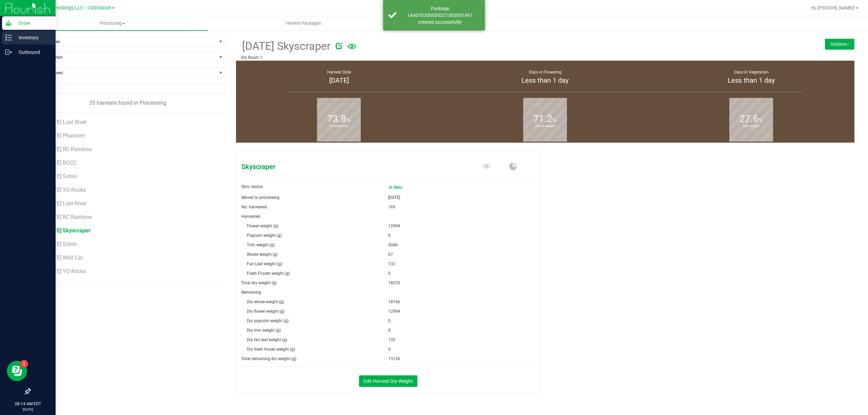  I want to click on span: Sync status, so click(252, 187).